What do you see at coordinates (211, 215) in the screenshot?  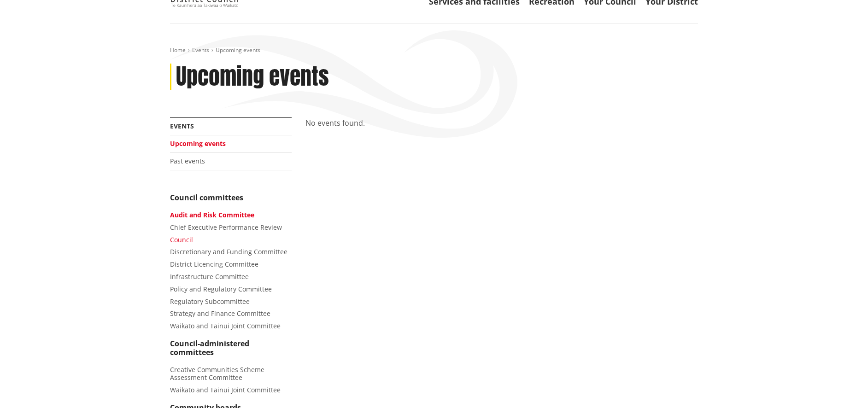 I see `span: Audit and Risk Committee` at bounding box center [211, 215].